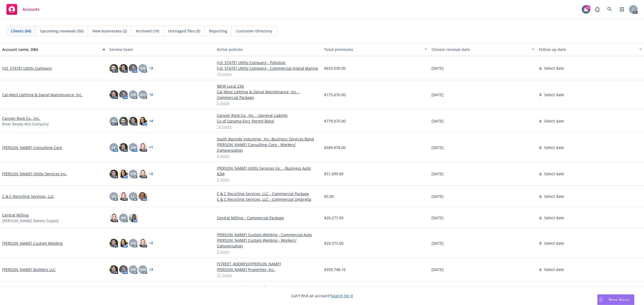  I want to click on a: C & C Recycling Services, LLC - Commercial Package, so click(268, 194).